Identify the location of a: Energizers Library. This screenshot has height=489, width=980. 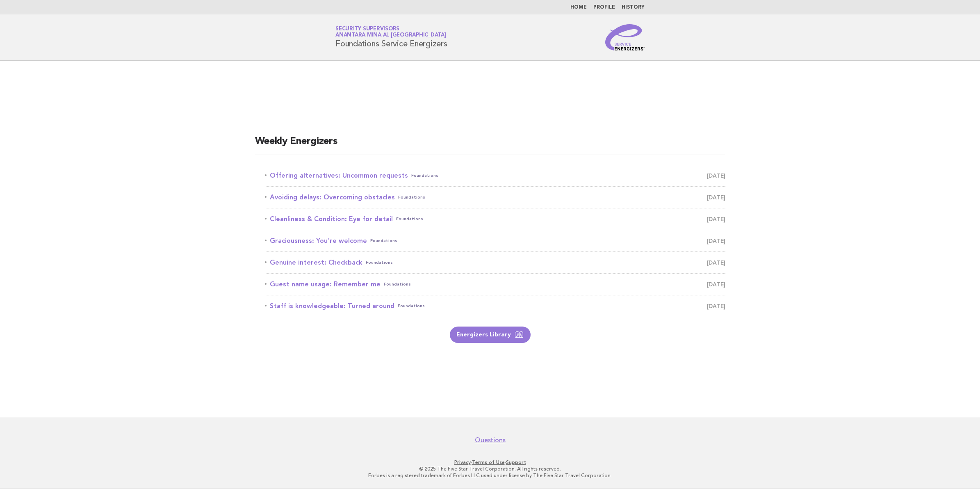
(490, 334).